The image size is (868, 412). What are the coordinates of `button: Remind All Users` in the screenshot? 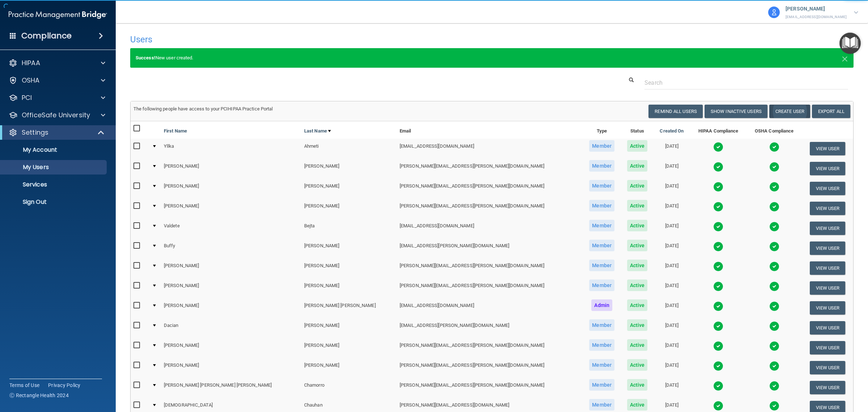 It's located at (676, 111).